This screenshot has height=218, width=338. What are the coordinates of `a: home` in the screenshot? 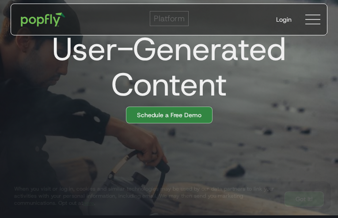 It's located at (43, 19).